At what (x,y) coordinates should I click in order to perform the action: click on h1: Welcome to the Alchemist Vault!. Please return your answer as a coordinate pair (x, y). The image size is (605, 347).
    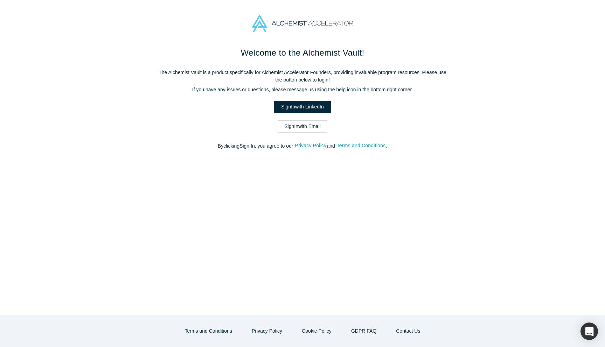
    Looking at the image, I should click on (303, 53).